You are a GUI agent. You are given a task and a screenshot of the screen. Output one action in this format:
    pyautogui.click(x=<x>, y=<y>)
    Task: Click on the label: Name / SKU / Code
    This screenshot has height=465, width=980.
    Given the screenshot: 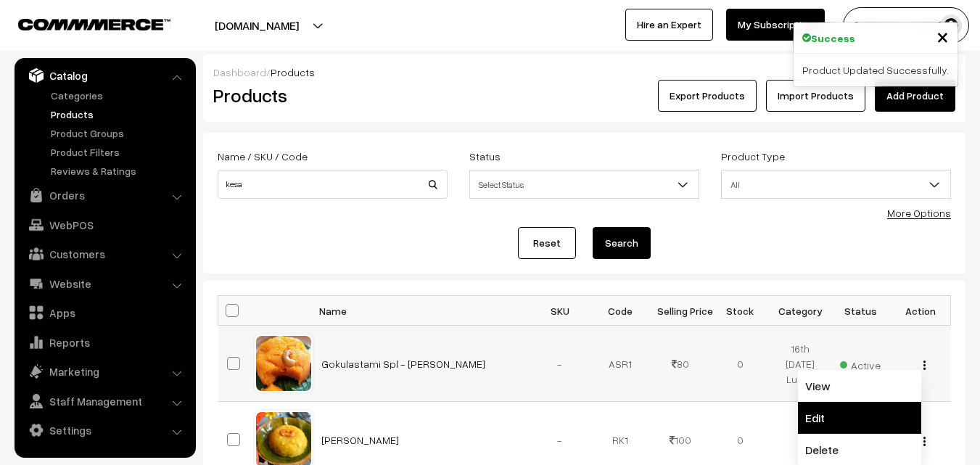 What is the action you would take?
    pyautogui.click(x=263, y=156)
    